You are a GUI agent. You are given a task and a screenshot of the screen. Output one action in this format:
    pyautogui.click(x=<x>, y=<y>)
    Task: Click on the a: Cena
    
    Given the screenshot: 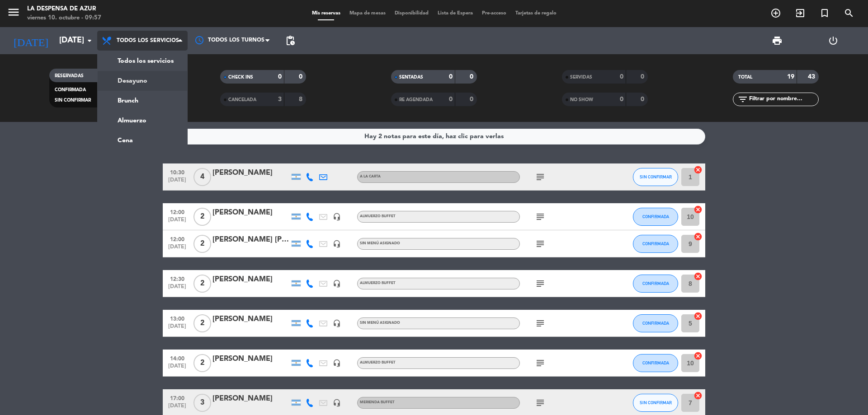 What is the action you would take?
    pyautogui.click(x=143, y=141)
    